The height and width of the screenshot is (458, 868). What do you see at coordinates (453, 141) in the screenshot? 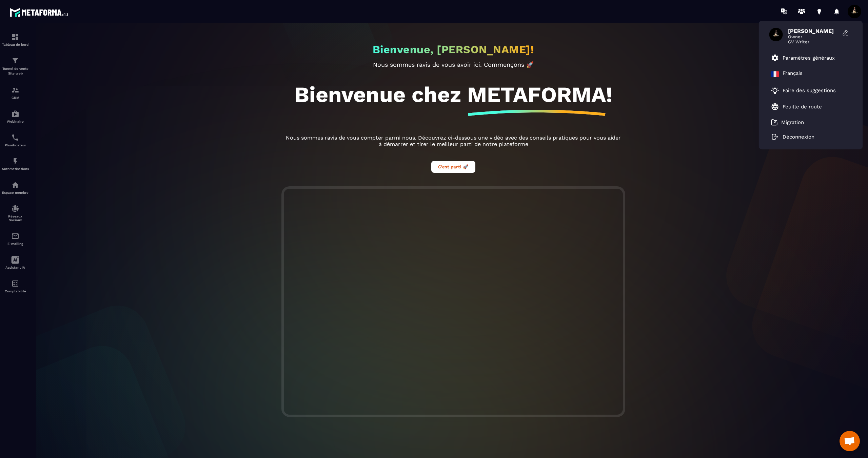
I see `p: Nous sommes ravis de vous compter parmi nous. Découvrez ci-dessous une vidéo avec des conseils pr...` at bounding box center [453, 141].